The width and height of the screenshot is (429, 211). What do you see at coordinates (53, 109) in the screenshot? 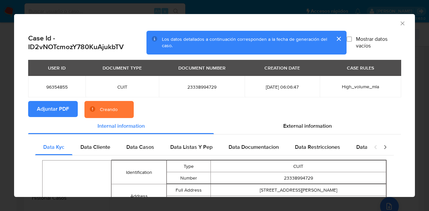
I see `button: Adjuntar PDF` at bounding box center [53, 109].